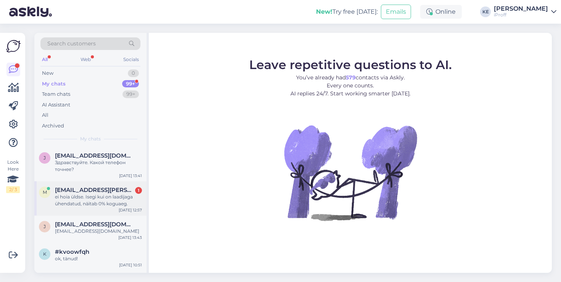 Image resolution: width=561 pixels, height=282 pixels. I want to click on span: #kvoowfqh, so click(72, 252).